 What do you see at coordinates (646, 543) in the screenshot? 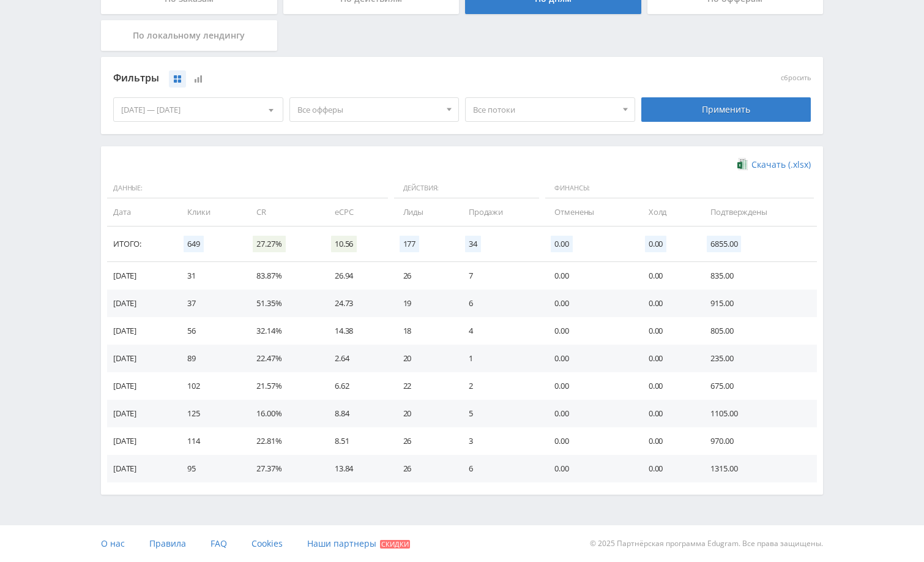
I see `div: © 2025 Партнёрская программа Edugram. Все права защищены.` at bounding box center [646, 543].